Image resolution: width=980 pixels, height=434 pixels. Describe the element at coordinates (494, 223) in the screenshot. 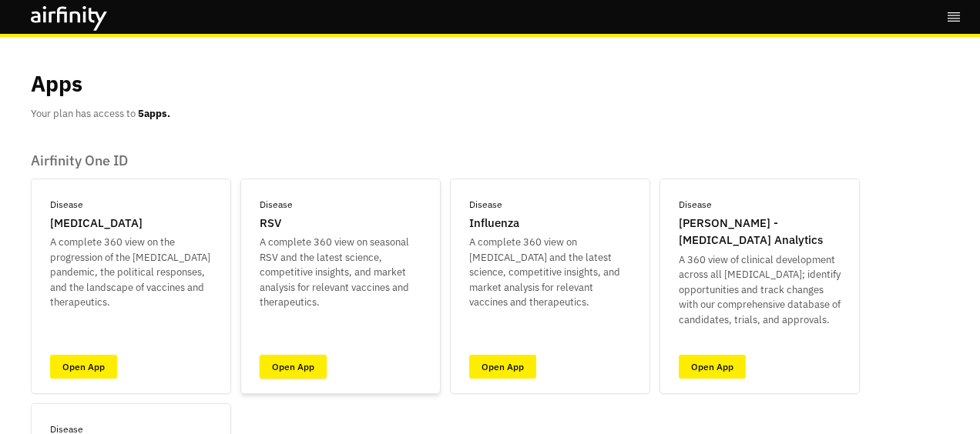

I see `p: Influenza` at that location.